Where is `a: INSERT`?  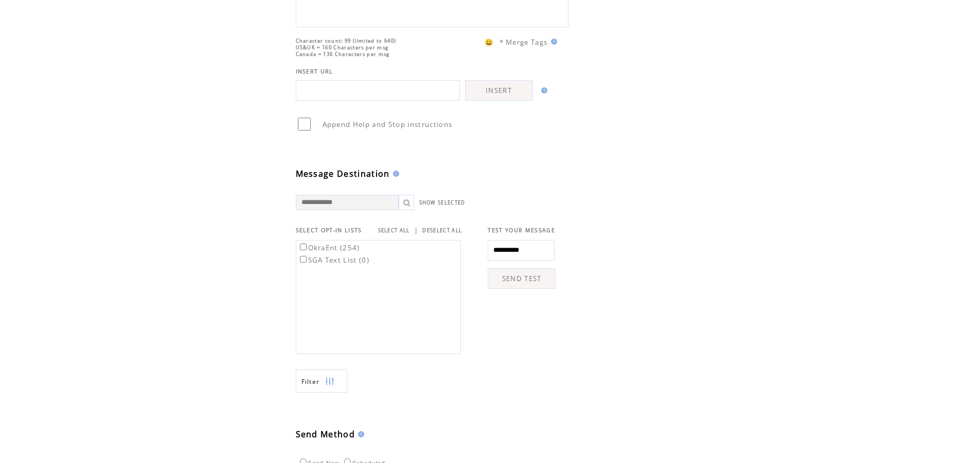 a: INSERT is located at coordinates (499, 91).